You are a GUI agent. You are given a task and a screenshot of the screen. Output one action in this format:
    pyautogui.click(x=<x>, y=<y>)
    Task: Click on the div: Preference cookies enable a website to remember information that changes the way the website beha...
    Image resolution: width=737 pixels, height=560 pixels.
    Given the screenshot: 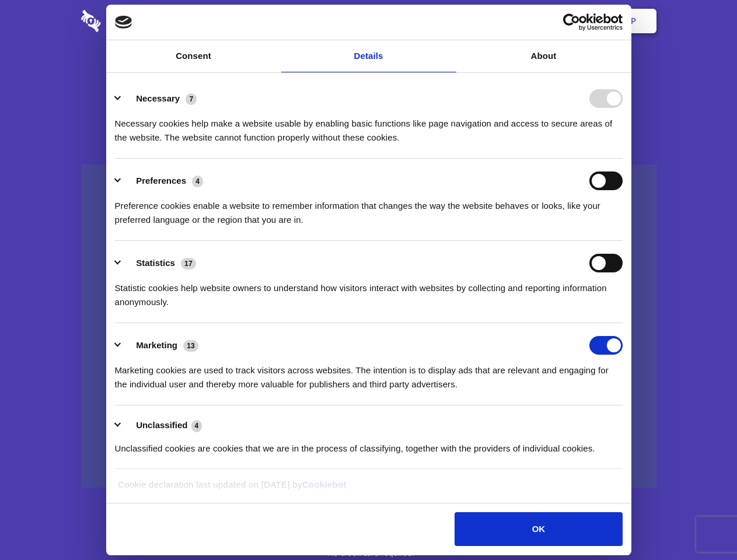 What is the action you would take?
    pyautogui.click(x=368, y=208)
    